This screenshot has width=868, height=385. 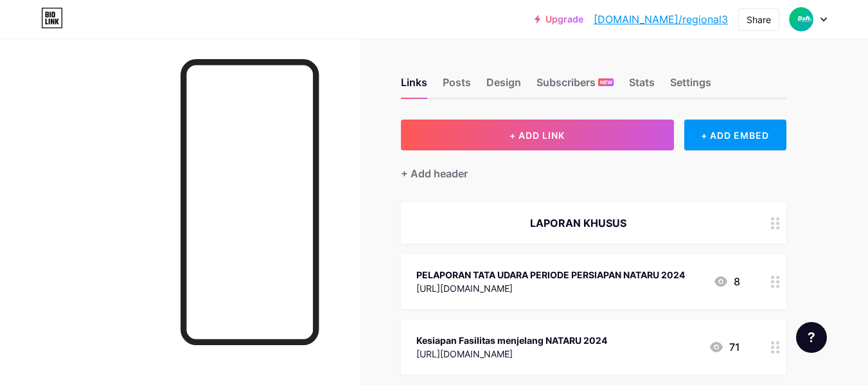 What do you see at coordinates (434, 173) in the screenshot?
I see `div: + Add header` at bounding box center [434, 173].